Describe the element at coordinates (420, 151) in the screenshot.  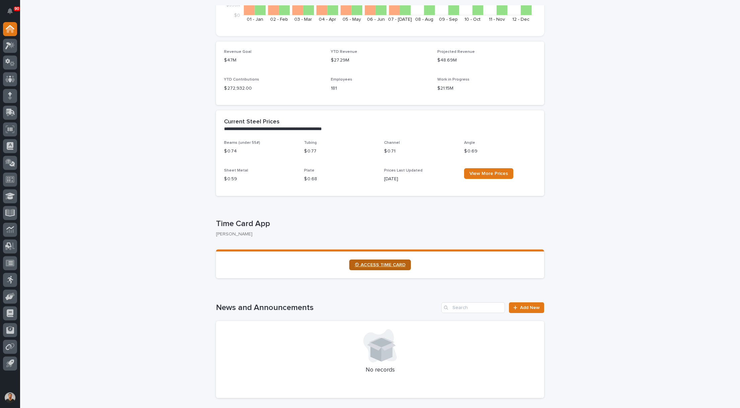
I see `p: $ 0.71` at that location.